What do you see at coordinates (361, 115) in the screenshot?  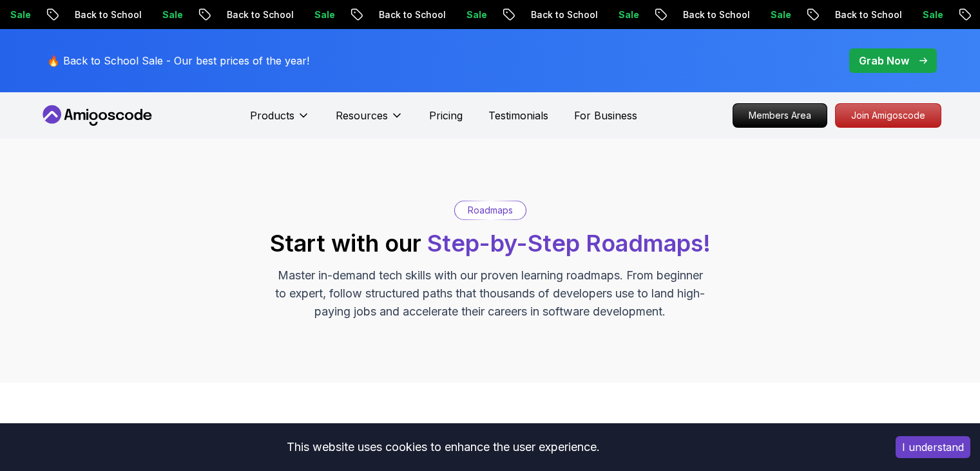 I see `p: Resources` at bounding box center [361, 115].